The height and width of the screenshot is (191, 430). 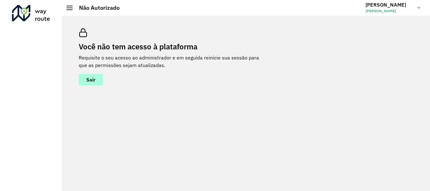 What do you see at coordinates (91, 80) in the screenshot?
I see `button: button` at bounding box center [91, 80].